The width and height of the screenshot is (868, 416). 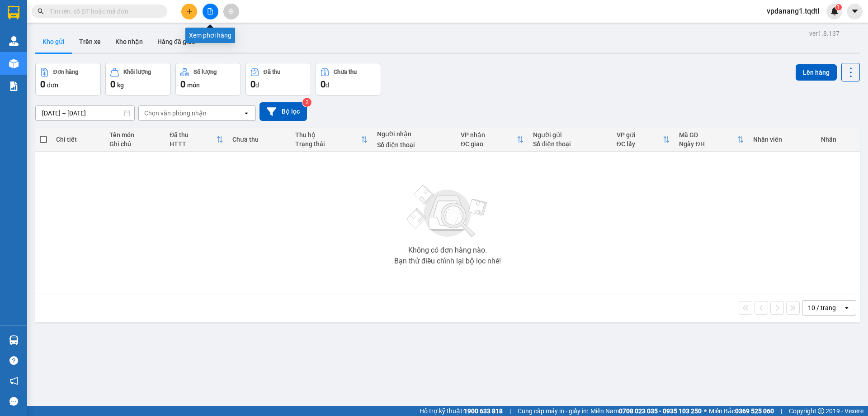 I want to click on span: message, so click(x=14, y=401).